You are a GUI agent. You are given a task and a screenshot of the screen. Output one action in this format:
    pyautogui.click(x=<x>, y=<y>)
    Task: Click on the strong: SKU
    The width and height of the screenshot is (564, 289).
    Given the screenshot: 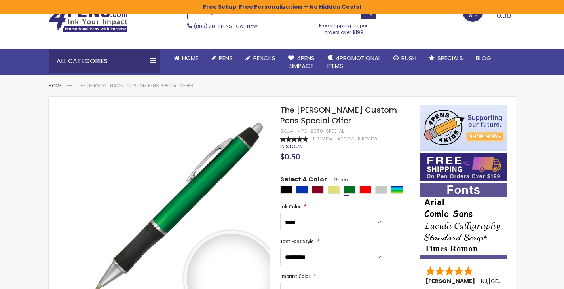 What is the action you would take?
    pyautogui.click(x=287, y=131)
    